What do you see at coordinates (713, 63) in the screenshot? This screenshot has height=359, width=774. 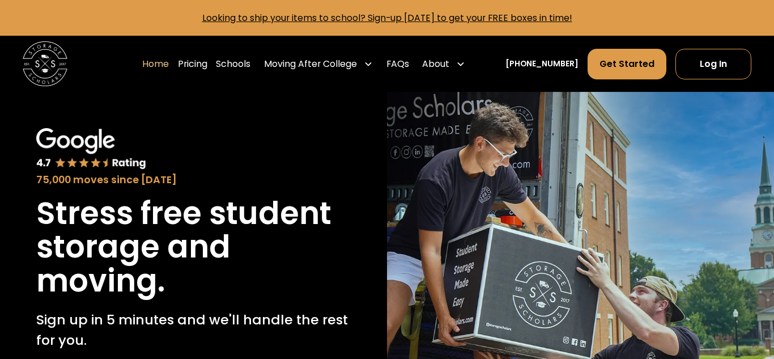 I see `a: Log In` at bounding box center [713, 63].